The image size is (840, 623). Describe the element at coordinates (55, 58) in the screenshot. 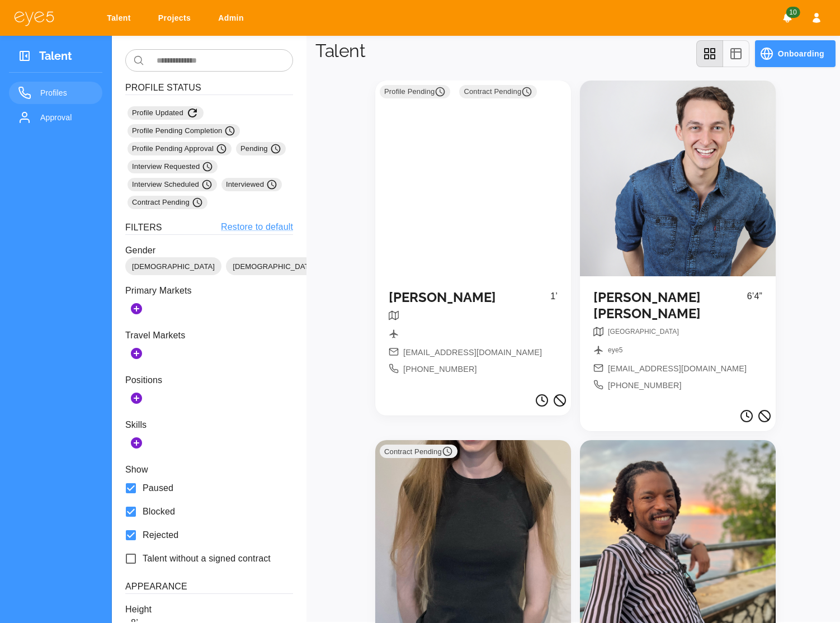

I see `h3: Talent` at that location.